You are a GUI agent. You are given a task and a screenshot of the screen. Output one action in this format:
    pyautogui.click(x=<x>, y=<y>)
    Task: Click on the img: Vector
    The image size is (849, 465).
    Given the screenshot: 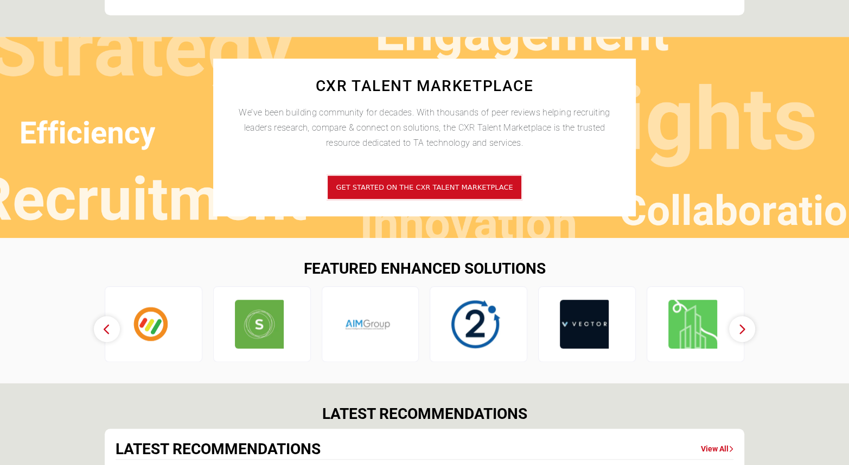 What is the action you would take?
    pyautogui.click(x=584, y=324)
    